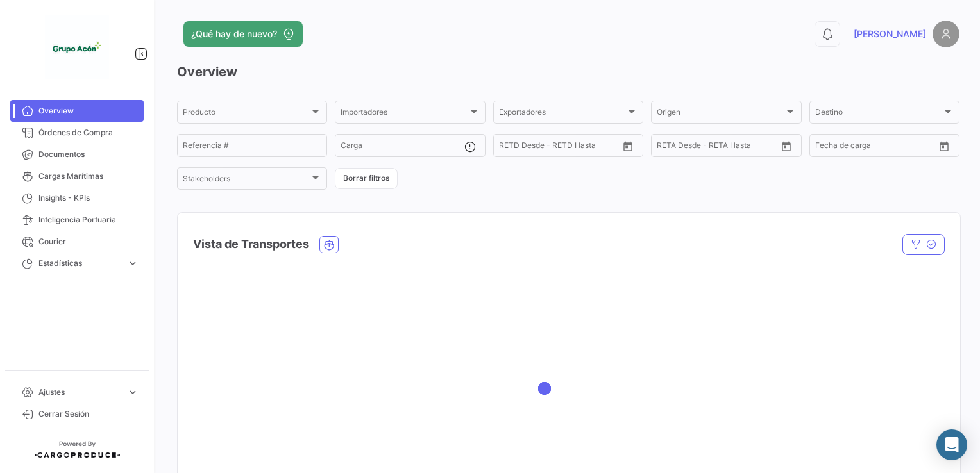  I want to click on h3: Overview, so click(568, 72).